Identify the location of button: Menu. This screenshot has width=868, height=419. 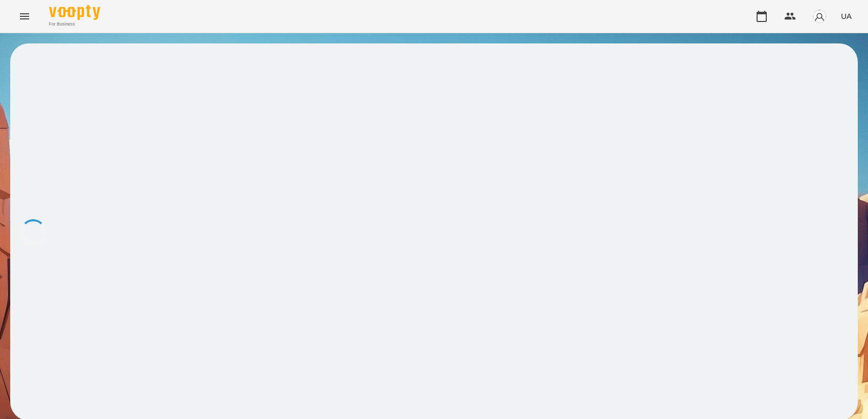
(25, 16).